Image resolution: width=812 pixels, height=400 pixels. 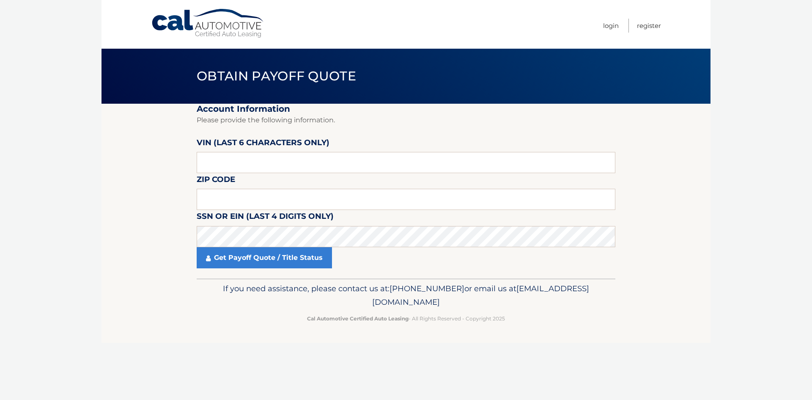 What do you see at coordinates (406, 318) in the screenshot?
I see `p: - All Rights Reserved - Copyright 2025` at bounding box center [406, 318].